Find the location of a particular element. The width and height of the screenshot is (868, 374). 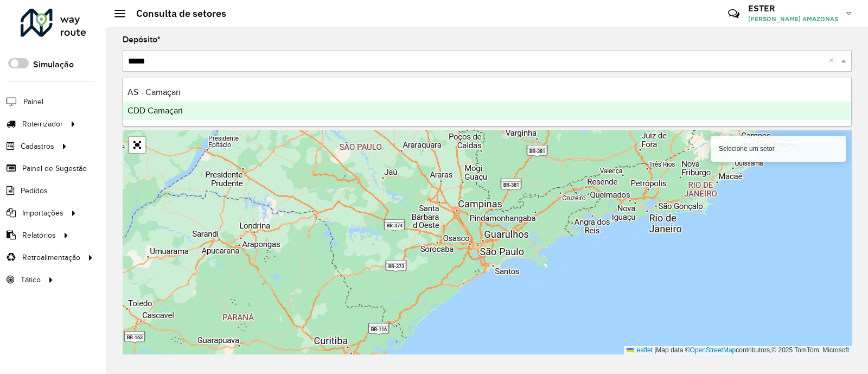

span: Tático is located at coordinates (31, 279).